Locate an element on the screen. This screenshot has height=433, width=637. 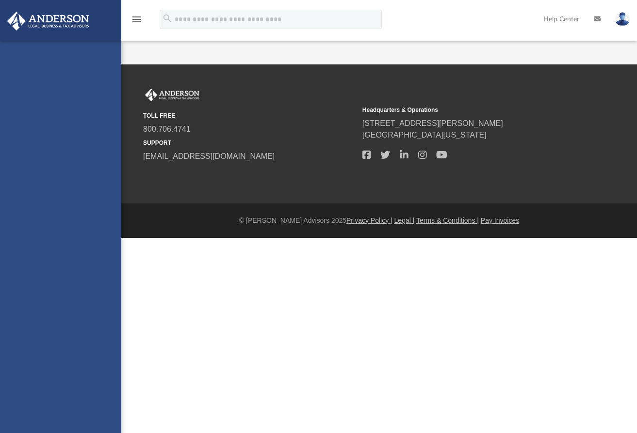
a: 800.706.4741 is located at coordinates (167, 129).